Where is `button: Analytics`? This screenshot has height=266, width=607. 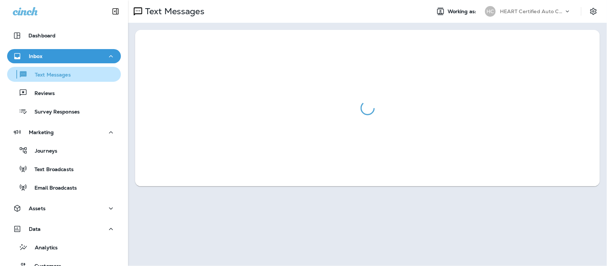
button: Analytics is located at coordinates (64, 247).